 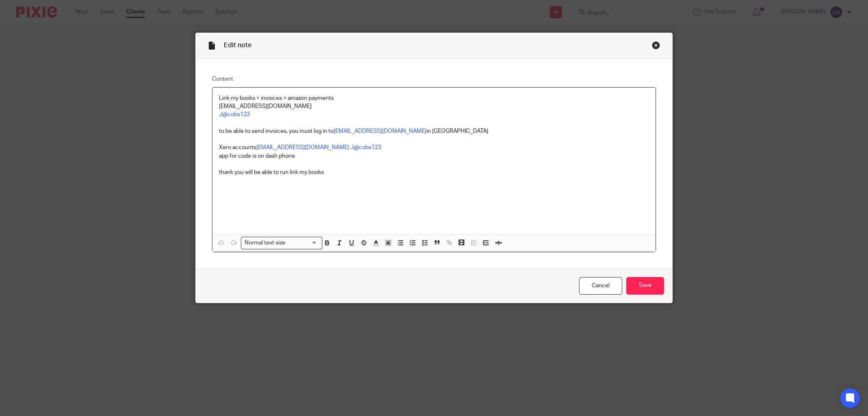 What do you see at coordinates (434, 172) in the screenshot?
I see `p: thank you will be able to run link my books` at bounding box center [434, 172].